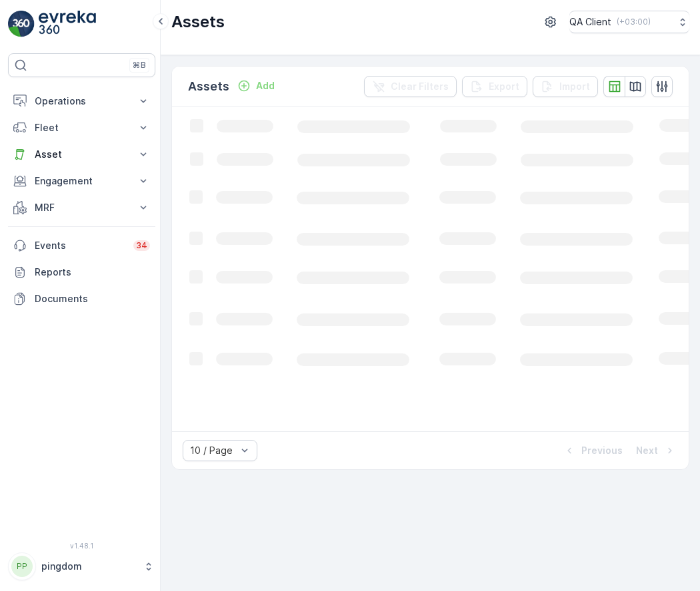  I want to click on button: Import, so click(565, 87).